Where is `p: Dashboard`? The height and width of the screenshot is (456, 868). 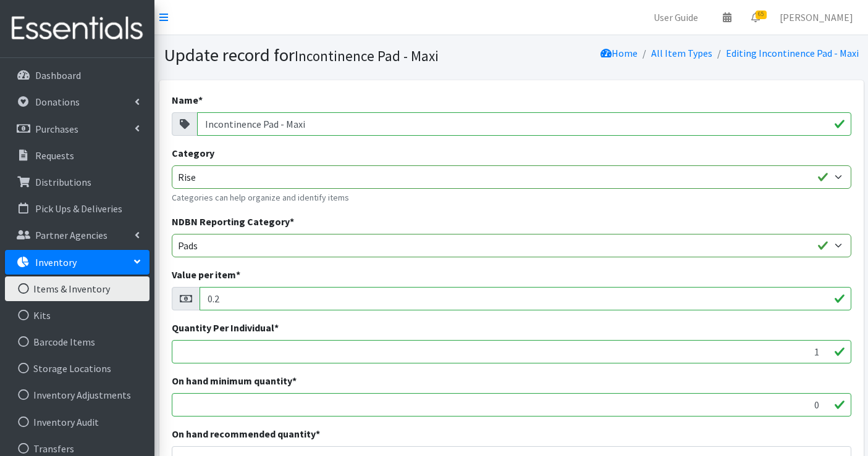 p: Dashboard is located at coordinates (58, 75).